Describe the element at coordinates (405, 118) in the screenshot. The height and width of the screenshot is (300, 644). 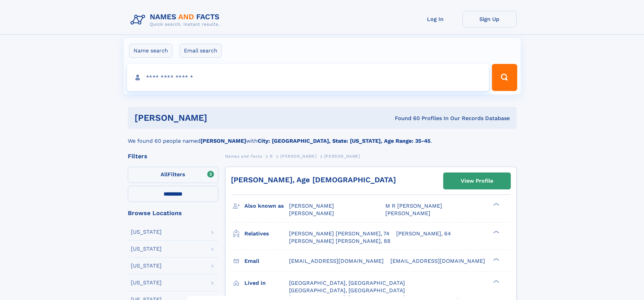
I see `div: Found 60 Profiles In Our Records Database` at that location.